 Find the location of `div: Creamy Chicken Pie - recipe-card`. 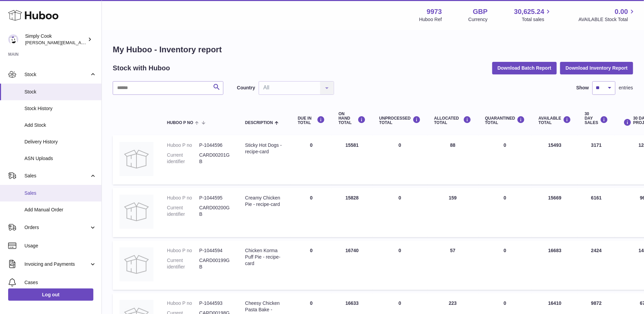

div: Creamy Chicken Pie - recipe-card is located at coordinates (265, 201).